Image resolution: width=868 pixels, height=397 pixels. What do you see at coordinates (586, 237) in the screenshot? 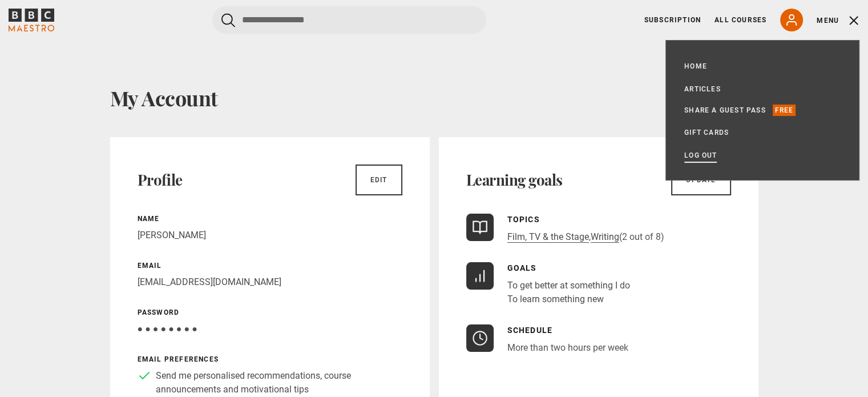
I see `p: , (2 out of 8)` at bounding box center [586, 237].